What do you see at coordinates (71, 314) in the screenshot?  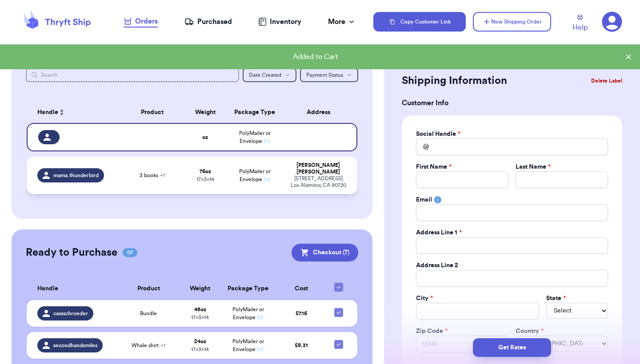 I see `span: cassschroeder` at bounding box center [71, 314].